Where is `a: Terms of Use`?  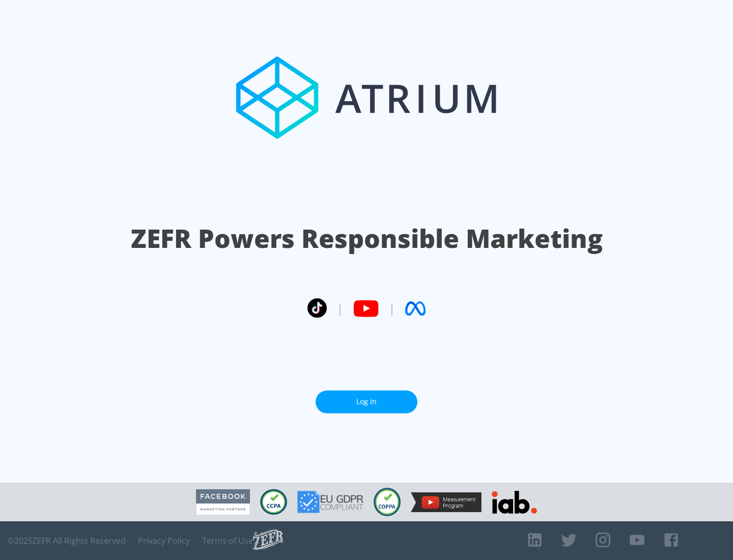 a: Terms of Use is located at coordinates (228, 541).